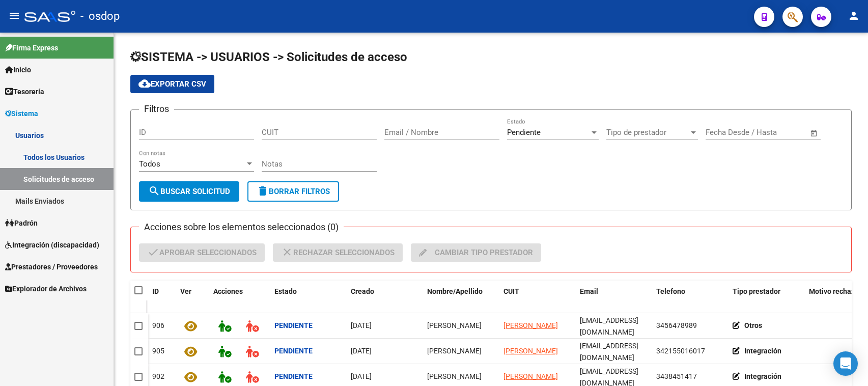  What do you see at coordinates (24, 92) in the screenshot?
I see `span: Tesorería` at bounding box center [24, 92].